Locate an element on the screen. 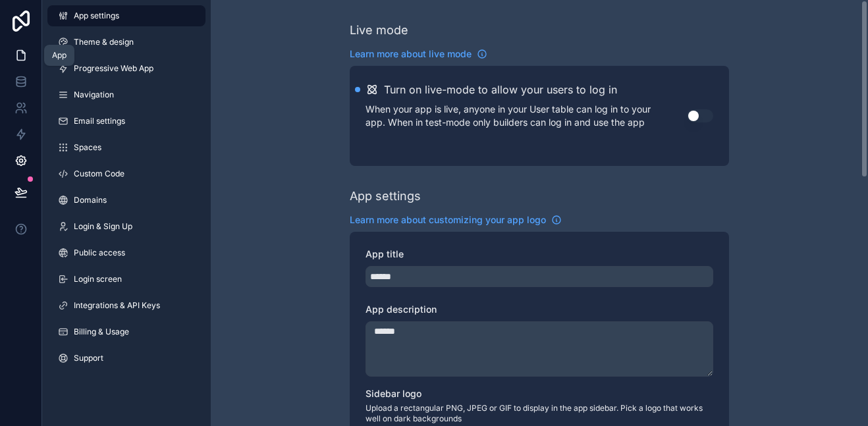 The width and height of the screenshot is (868, 426). a: Domains is located at coordinates (126, 200).